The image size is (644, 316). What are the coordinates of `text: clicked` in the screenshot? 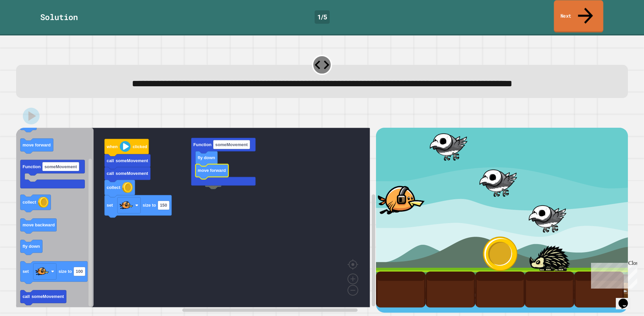 It's located at (139, 147).